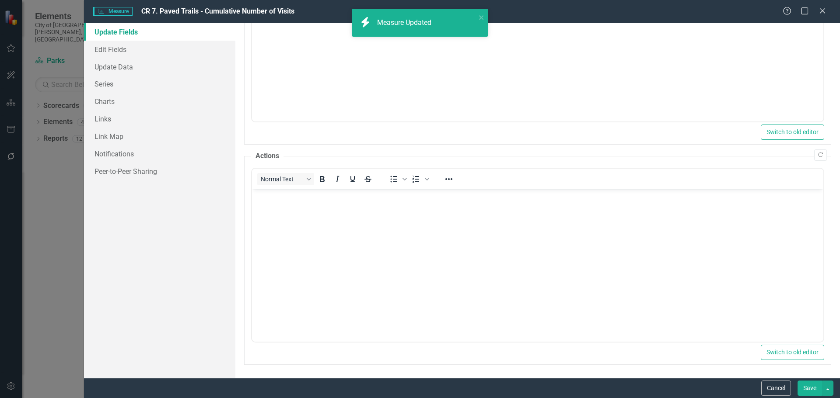  What do you see at coordinates (405, 23) in the screenshot?
I see `div: Measure Updated` at bounding box center [405, 23].